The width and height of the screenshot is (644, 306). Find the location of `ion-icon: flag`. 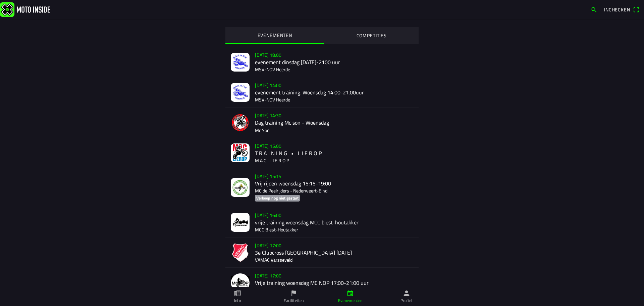

ion-icon: flag is located at coordinates (294, 293).